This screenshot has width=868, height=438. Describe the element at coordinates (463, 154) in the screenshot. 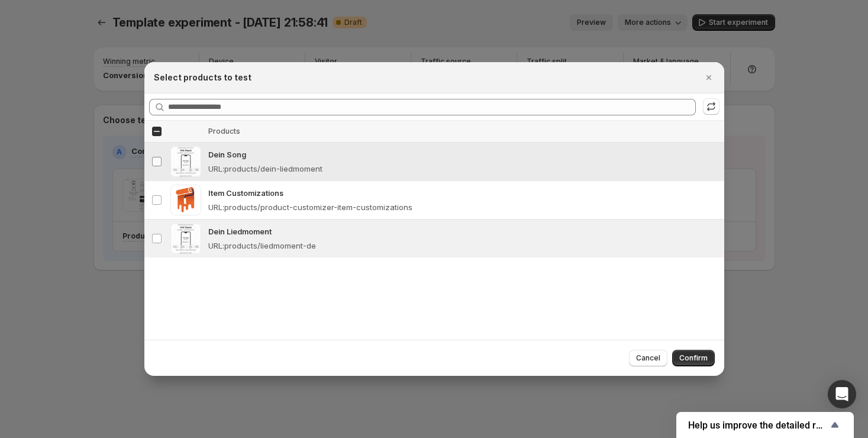

I see `p: Dein Song` at that location.